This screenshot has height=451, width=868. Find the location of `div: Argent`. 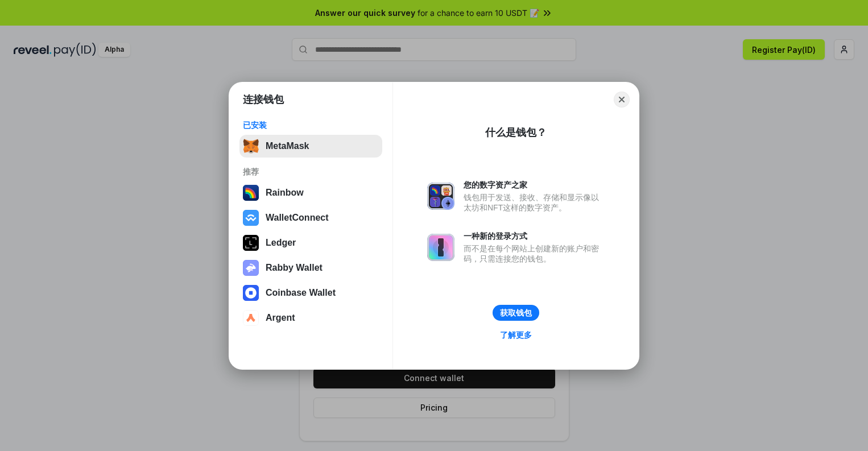

div: Argent is located at coordinates (280, 318).